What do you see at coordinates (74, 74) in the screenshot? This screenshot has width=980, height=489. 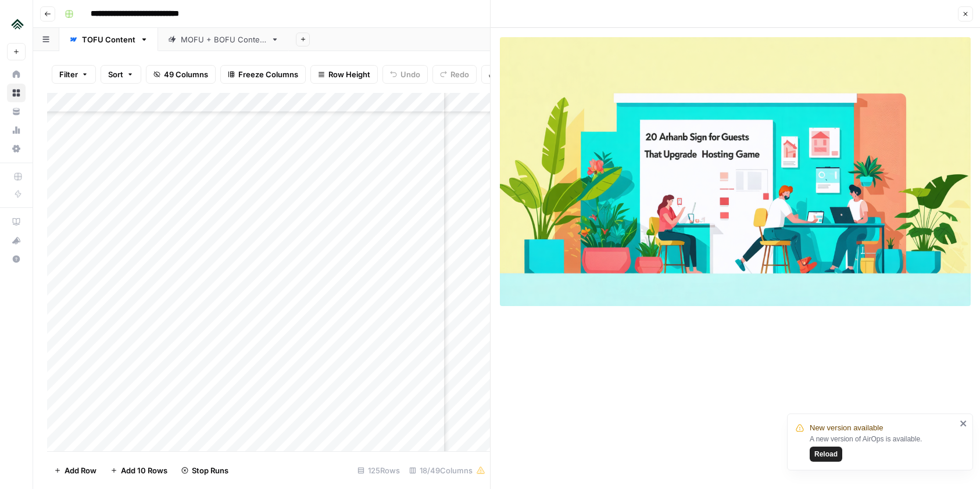 I see `button: Filter` at bounding box center [74, 74].